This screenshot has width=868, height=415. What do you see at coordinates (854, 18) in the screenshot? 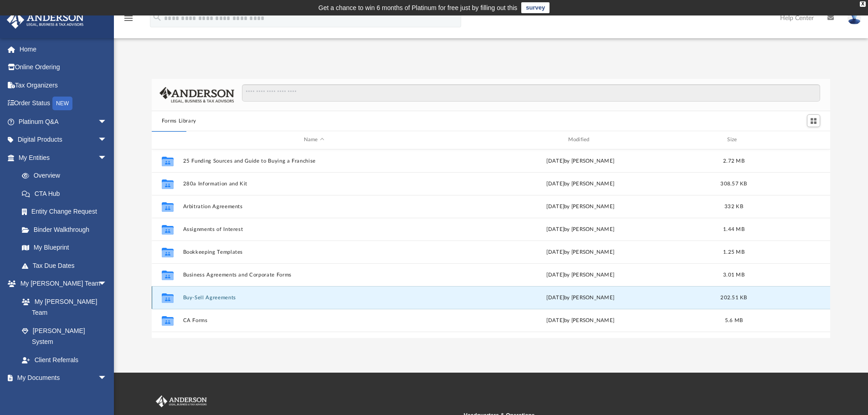
I see `img: User Pic` at bounding box center [854, 18].